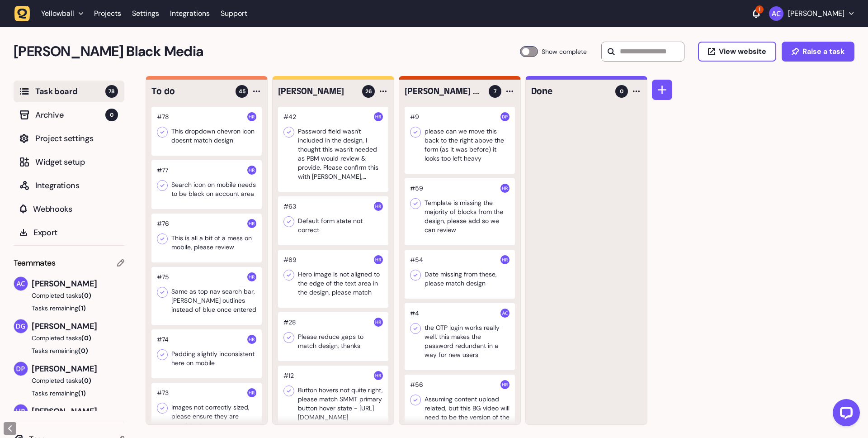 The height and width of the screenshot is (438, 868). What do you see at coordinates (69, 91) in the screenshot?
I see `button: Task board78` at bounding box center [69, 91].